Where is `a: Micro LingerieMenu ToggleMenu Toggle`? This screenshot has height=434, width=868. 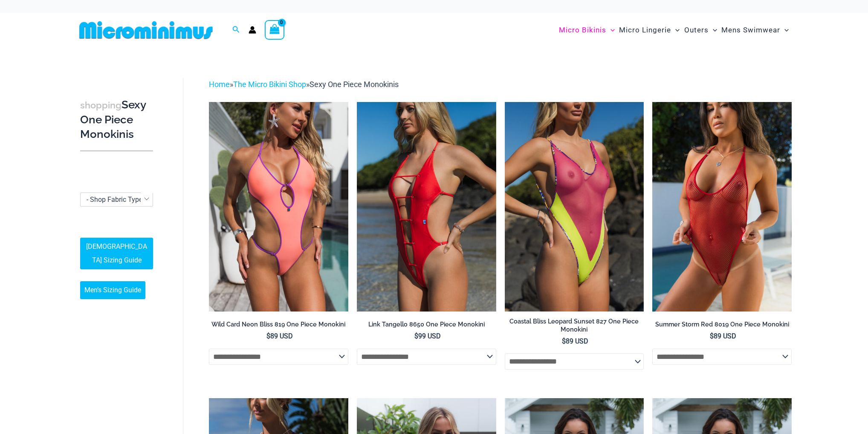
a: Micro LingerieMenu ToggleMenu Toggle is located at coordinates (650, 30).